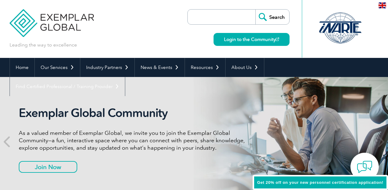 This screenshot has height=190, width=388. What do you see at coordinates (48, 167) in the screenshot?
I see `a: Join Now` at bounding box center [48, 167].